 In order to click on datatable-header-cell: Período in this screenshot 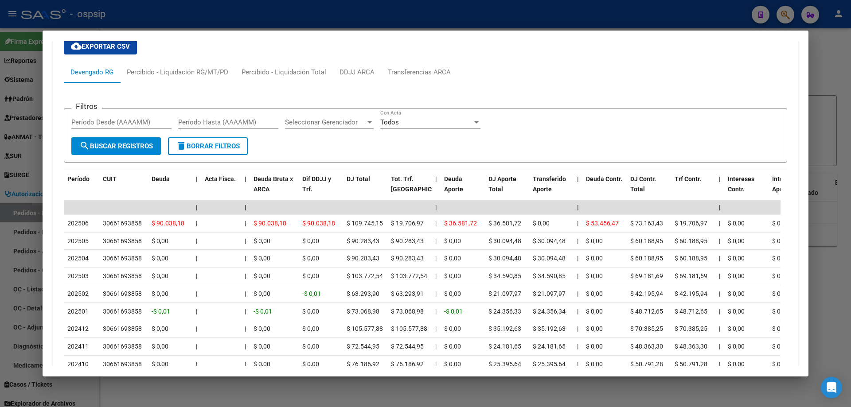, I will do `click(82, 189)`.